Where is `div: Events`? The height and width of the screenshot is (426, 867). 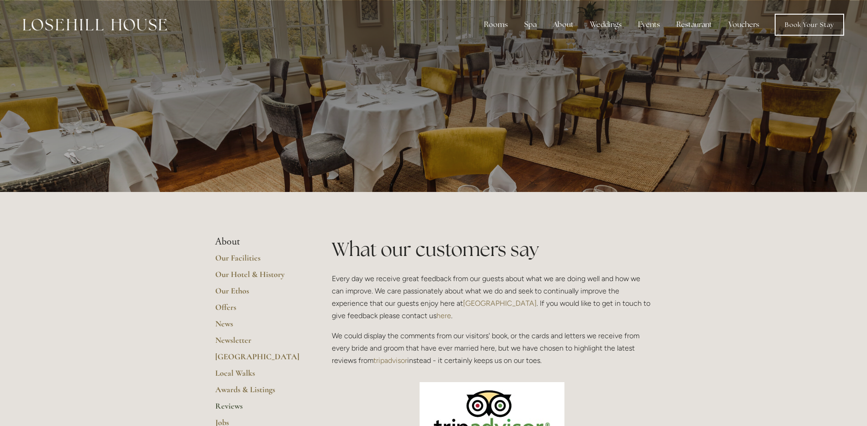 div: Events is located at coordinates (649, 25).